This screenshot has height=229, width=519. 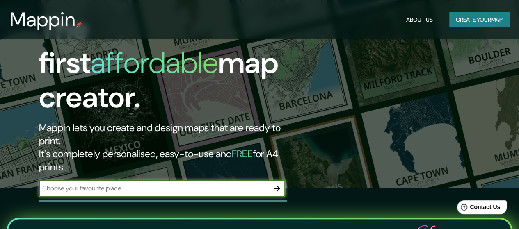 What do you see at coordinates (43, 20) in the screenshot?
I see `h3: Mappin` at bounding box center [43, 20].